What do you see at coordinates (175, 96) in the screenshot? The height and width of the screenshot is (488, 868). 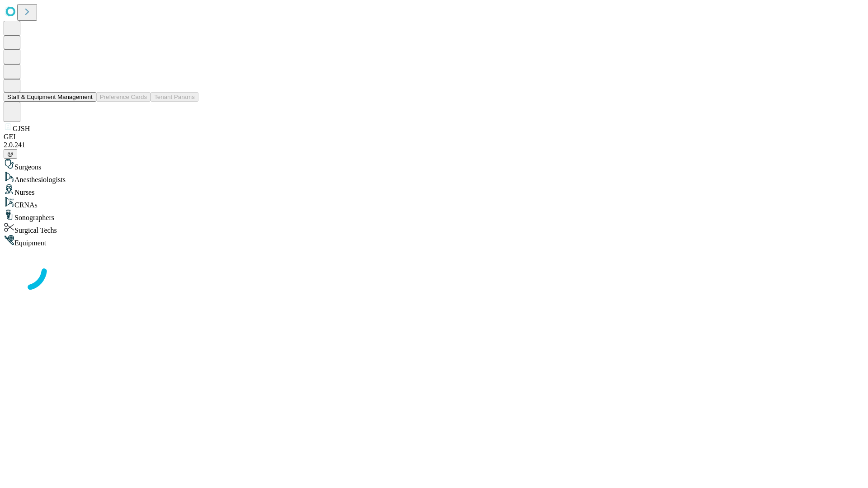 I see `button: Tenant Params` at bounding box center [175, 96].